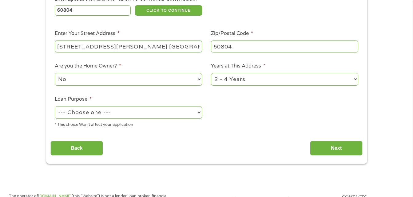  I want to click on input: Enter Zipcode (e.g 01510), so click(92, 10).